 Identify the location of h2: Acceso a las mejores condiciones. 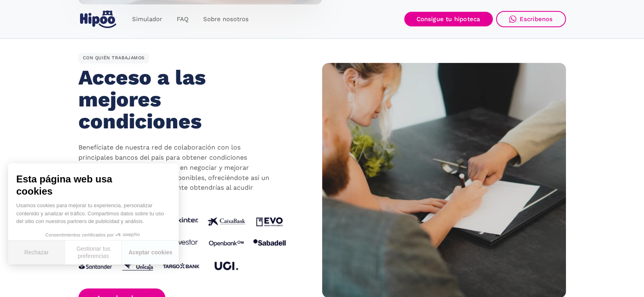
(172, 99).